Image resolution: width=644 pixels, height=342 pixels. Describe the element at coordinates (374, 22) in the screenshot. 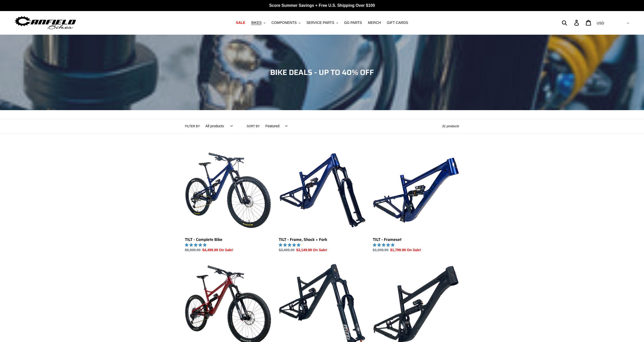

I see `span: MERCH` at that location.